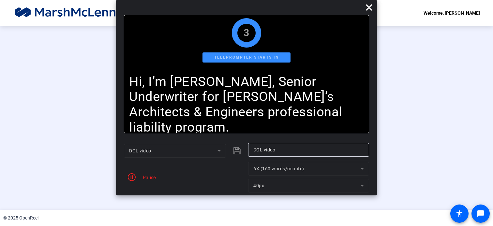 Image resolution: width=493 pixels, height=226 pixels. What do you see at coordinates (246, 57) in the screenshot?
I see `div: Teleprompter starts in` at bounding box center [246, 57].